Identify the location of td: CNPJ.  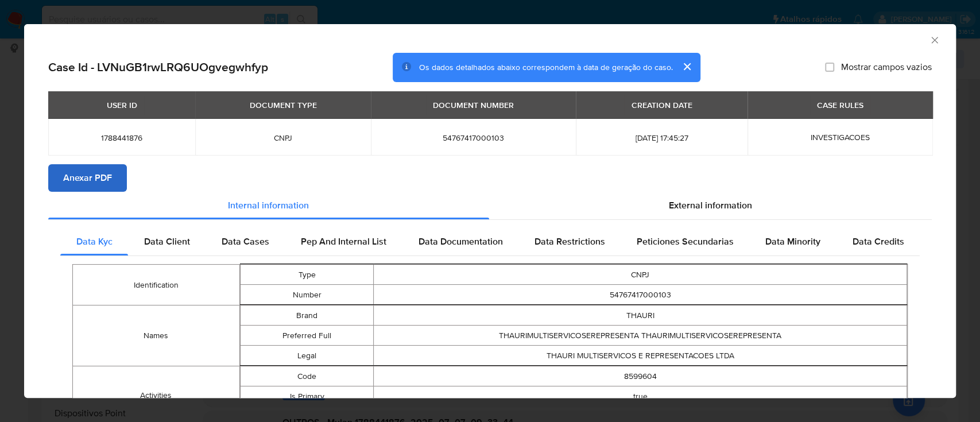
(640, 275).